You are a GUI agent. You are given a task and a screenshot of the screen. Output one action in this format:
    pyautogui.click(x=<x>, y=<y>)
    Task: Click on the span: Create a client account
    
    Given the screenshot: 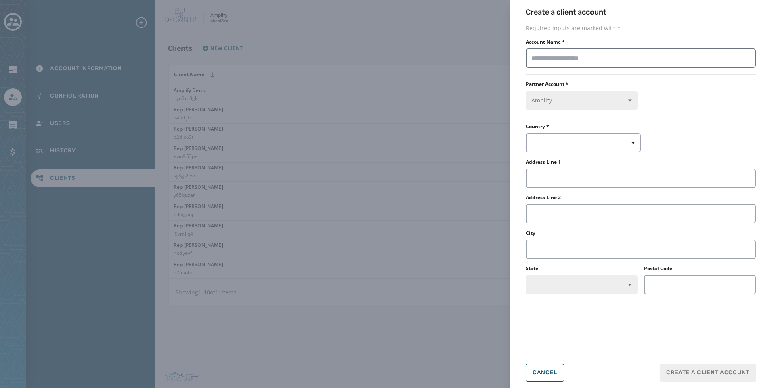 What is the action you would take?
    pyautogui.click(x=708, y=373)
    